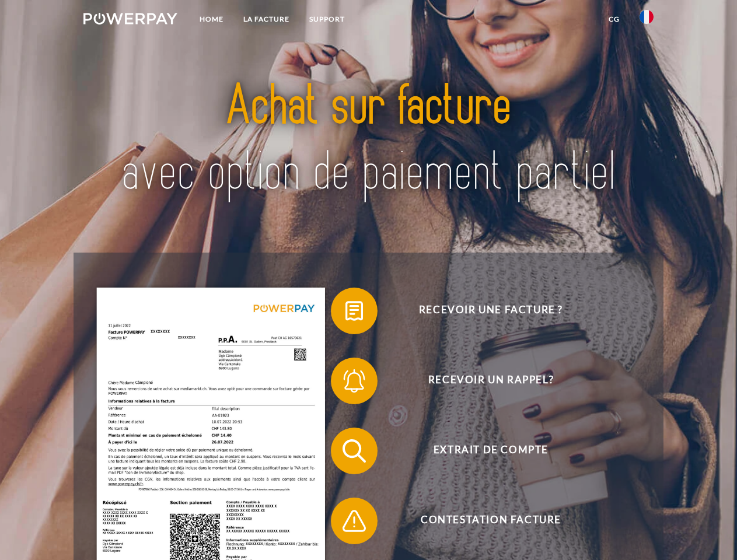 This screenshot has height=560, width=737. Describe the element at coordinates (368, 139) in the screenshot. I see `img: title-powerpay_fr.svg` at that location.